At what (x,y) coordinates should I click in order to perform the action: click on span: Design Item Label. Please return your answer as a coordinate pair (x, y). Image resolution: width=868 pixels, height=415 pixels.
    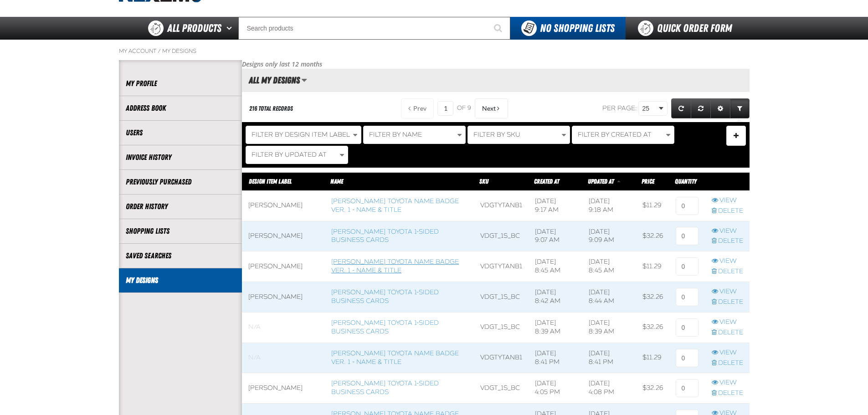
    Looking at the image, I should click on (270, 181).